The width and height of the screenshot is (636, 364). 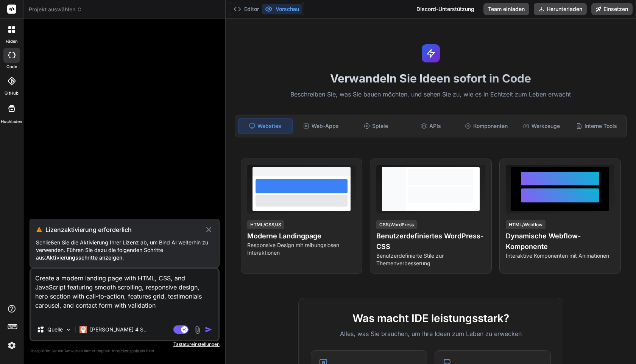 What do you see at coordinates (196, 344) in the screenshot?
I see `font: Tastatureinstellungen` at bounding box center [196, 344].